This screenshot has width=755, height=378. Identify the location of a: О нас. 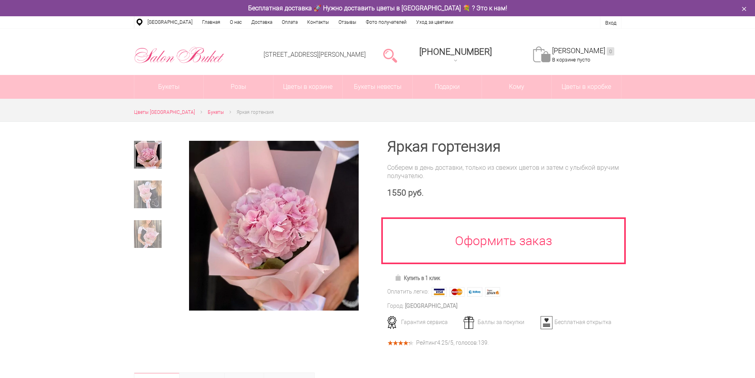
(236, 22).